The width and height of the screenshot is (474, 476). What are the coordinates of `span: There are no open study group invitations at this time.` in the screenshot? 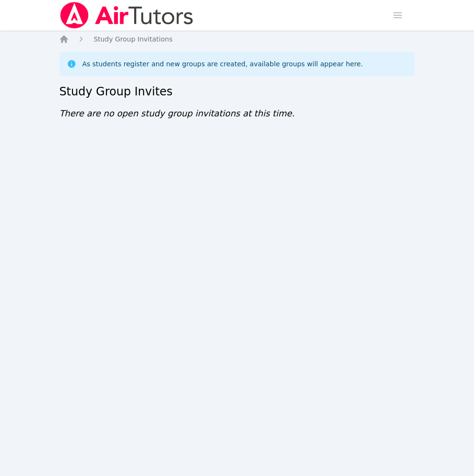 It's located at (176, 113).